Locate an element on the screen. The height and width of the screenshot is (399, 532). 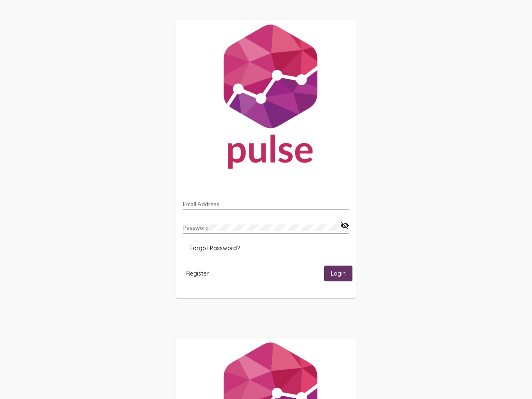
span: Login is located at coordinates (338, 274).